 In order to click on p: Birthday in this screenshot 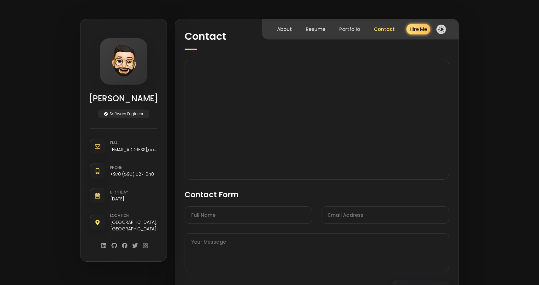, I will do `click(133, 192)`.